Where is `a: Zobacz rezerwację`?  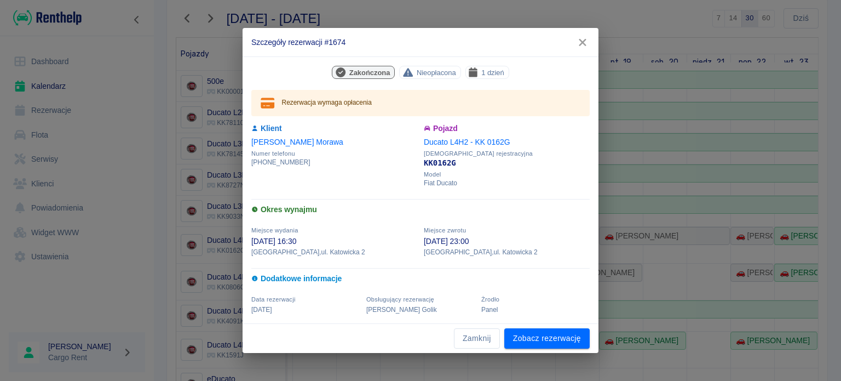
a: Zobacz rezerwację is located at coordinates (547, 338).